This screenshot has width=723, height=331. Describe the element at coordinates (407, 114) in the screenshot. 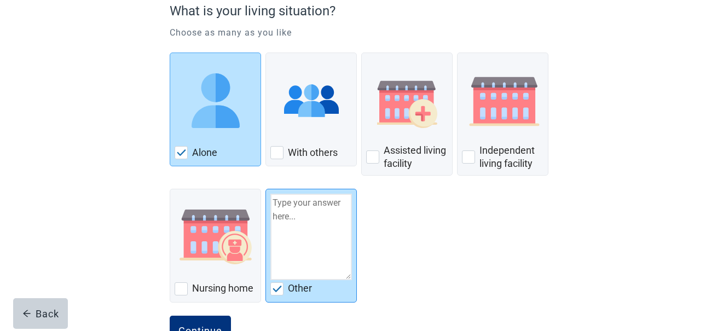

I see `div: Assisted Living Facility, checkbox, not checked` at that location.